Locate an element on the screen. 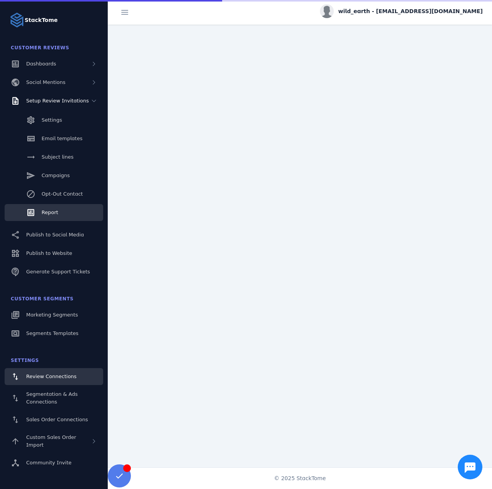 This screenshot has height=489, width=492. span: Publish to Social Media is located at coordinates (55, 234).